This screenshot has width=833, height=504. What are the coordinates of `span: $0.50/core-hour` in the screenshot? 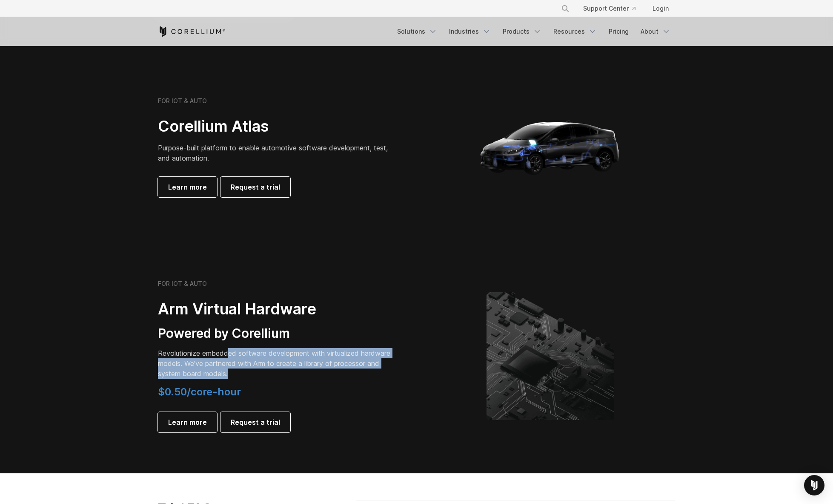 It's located at (199, 391).